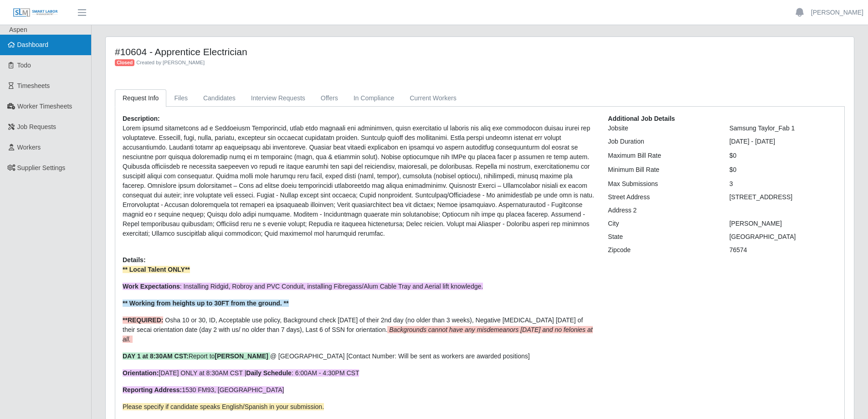  I want to click on b: Additional Job Details, so click(641, 119).